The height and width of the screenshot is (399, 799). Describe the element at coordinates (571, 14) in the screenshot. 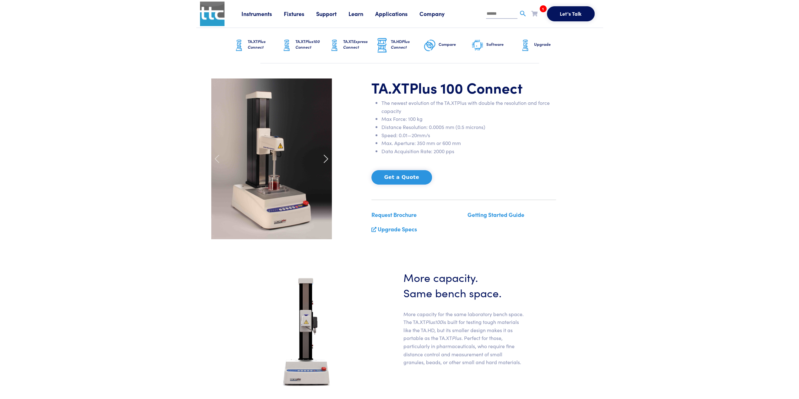

I see `button: Let's Talk` at that location.